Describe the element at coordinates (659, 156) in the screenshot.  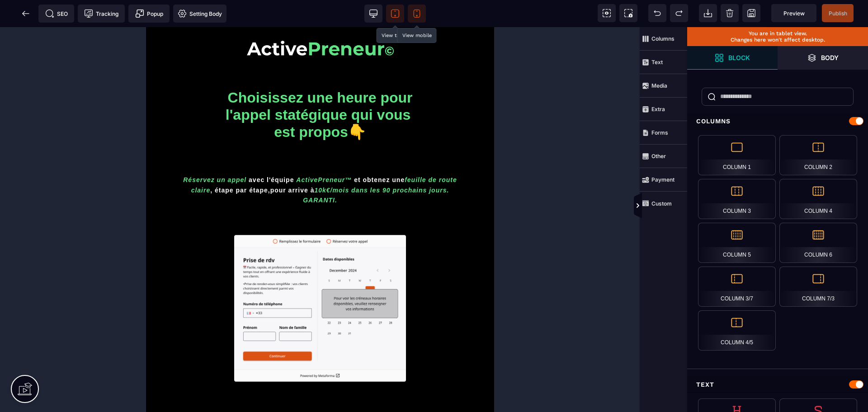
I see `strong: Other` at that location.